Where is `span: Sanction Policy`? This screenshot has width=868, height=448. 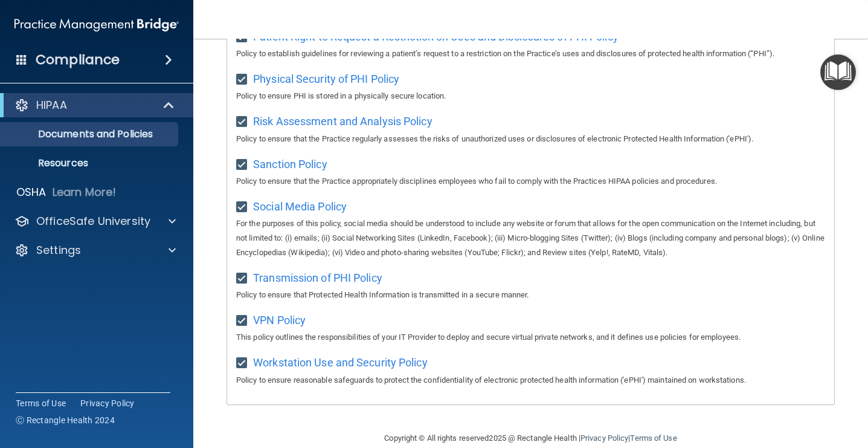 span: Sanction Policy is located at coordinates (290, 164).